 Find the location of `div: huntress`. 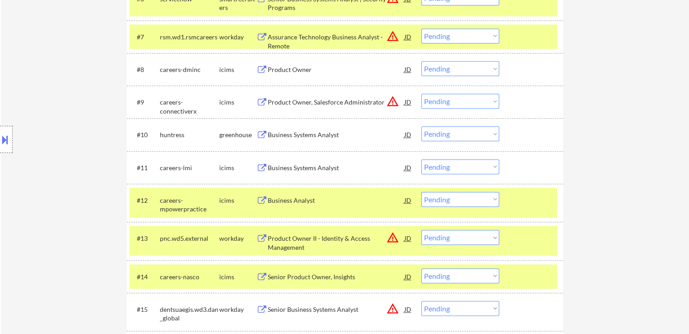

div: huntress is located at coordinates (189, 135).